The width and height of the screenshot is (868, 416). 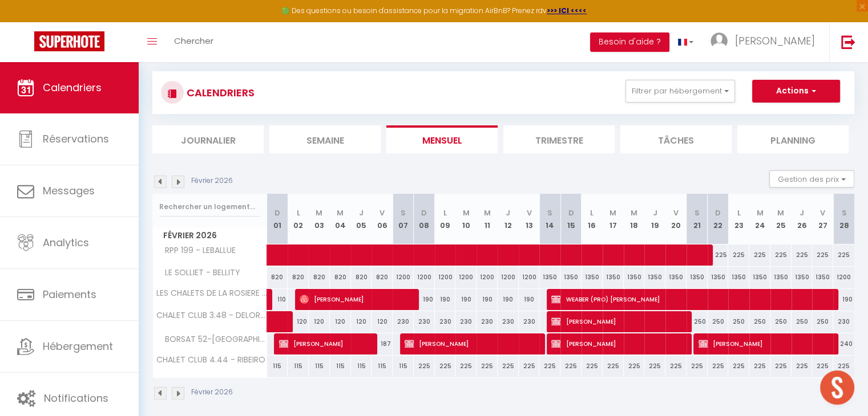 What do you see at coordinates (567, 10) in the screenshot?
I see `a: >>> ICI <<<<` at bounding box center [567, 10].